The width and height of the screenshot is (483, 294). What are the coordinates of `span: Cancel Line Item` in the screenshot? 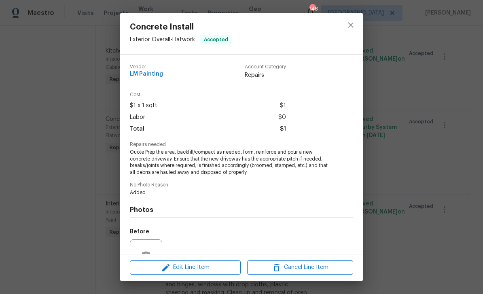 It's located at (300, 267).